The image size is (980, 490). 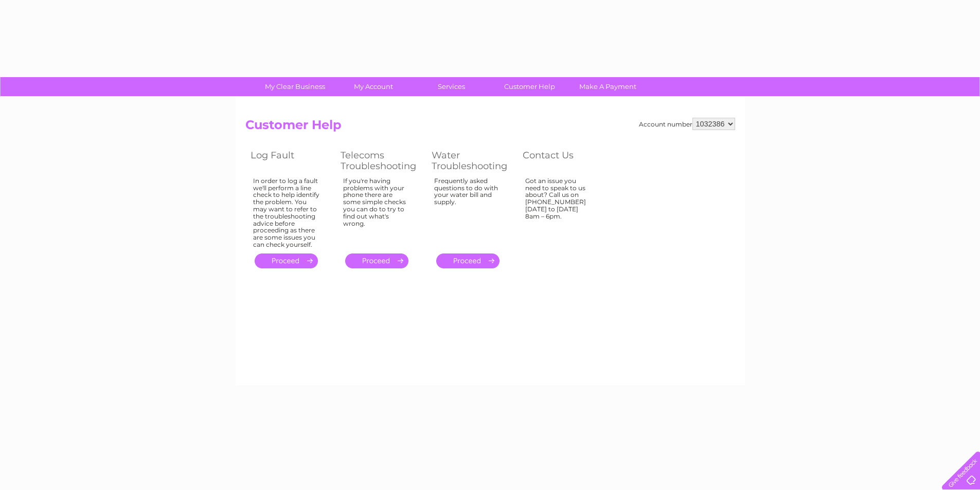 I want to click on th: Contact Us, so click(x=563, y=160).